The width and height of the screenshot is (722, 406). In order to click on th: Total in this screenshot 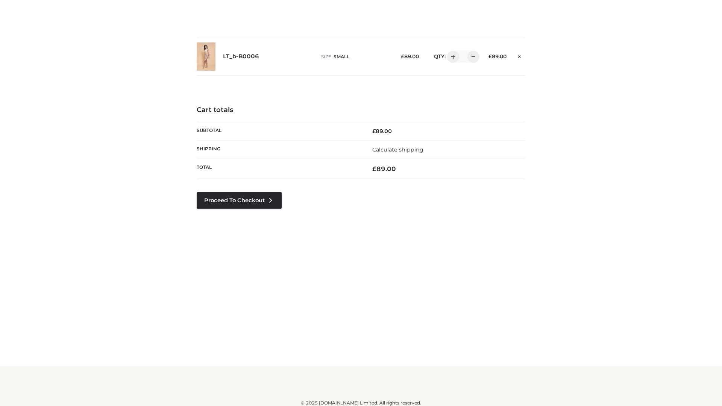, I will do `click(279, 169)`.